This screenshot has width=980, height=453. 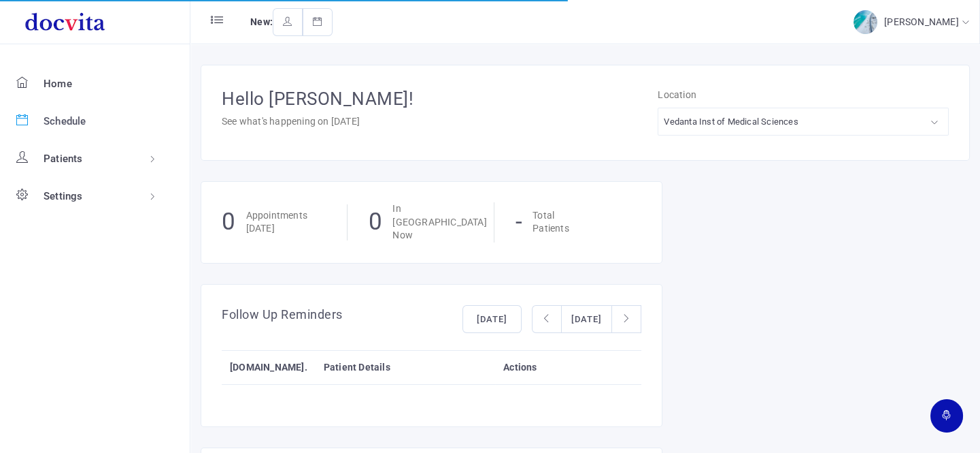 What do you see at coordinates (58, 84) in the screenshot?
I see `span: Home` at bounding box center [58, 84].